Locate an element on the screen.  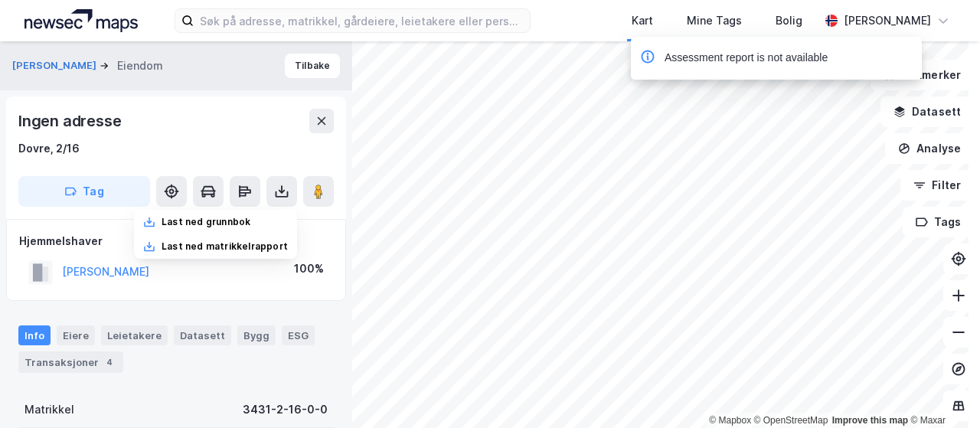
button: Tags is located at coordinates (938, 222).